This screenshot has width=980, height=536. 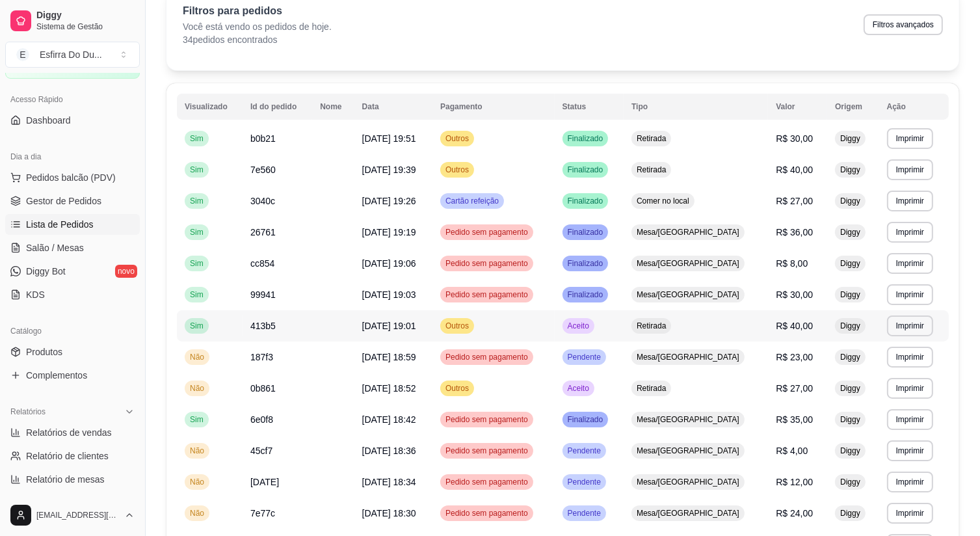 What do you see at coordinates (257, 40) in the screenshot?
I see `p: 34 pedidos encontrados` at bounding box center [257, 40].